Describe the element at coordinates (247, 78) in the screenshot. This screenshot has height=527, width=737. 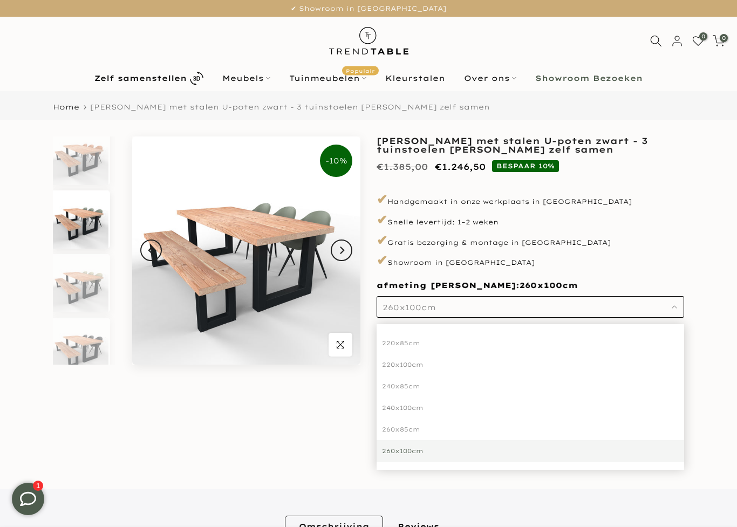
I see `a: Meubels` at that location.